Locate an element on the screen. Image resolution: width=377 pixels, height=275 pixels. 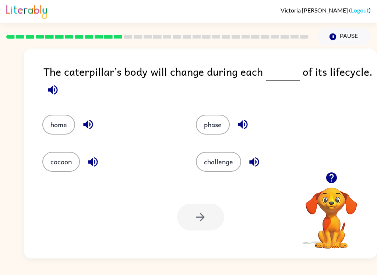
button: Pause is located at coordinates (344, 37).